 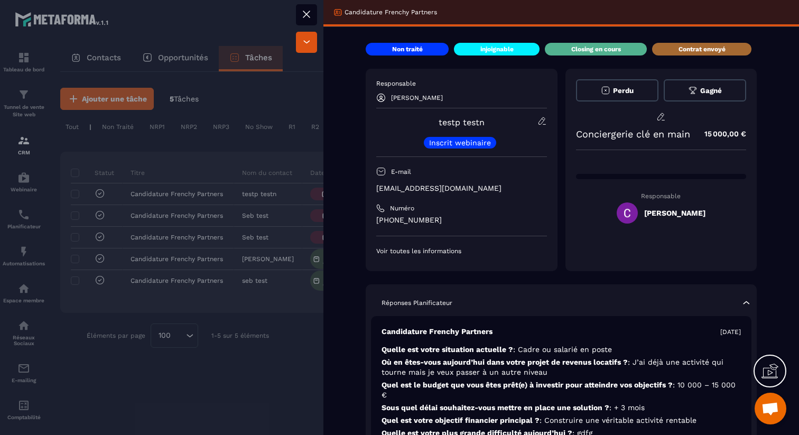 What do you see at coordinates (460, 143) in the screenshot?
I see `p: Inscrit webinaire` at bounding box center [460, 143].